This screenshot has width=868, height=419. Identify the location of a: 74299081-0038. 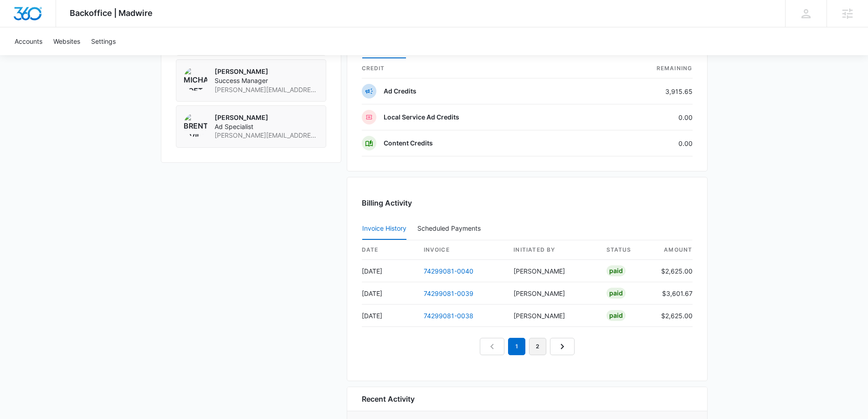
(449, 315).